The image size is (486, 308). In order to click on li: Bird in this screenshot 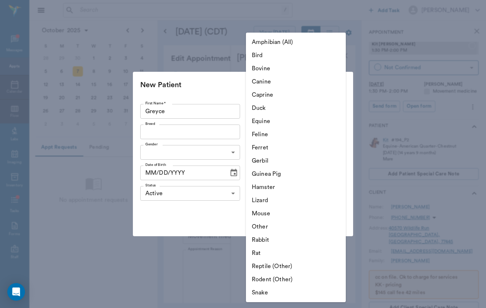, I will do `click(296, 55)`.